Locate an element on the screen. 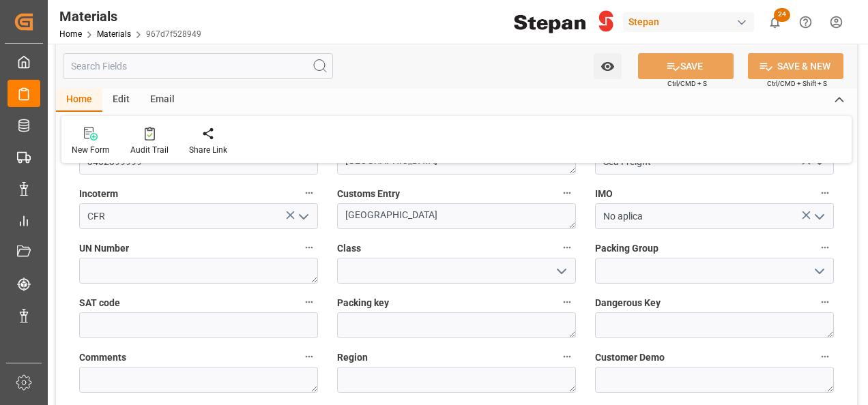 This screenshot has height=405, width=868. span: IMO is located at coordinates (604, 194).